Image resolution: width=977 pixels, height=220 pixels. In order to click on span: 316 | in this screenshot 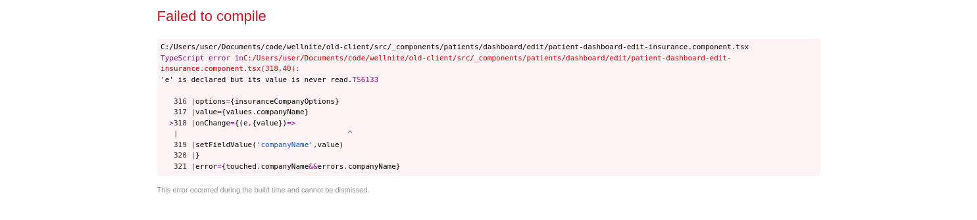, I will do `click(184, 101)`.